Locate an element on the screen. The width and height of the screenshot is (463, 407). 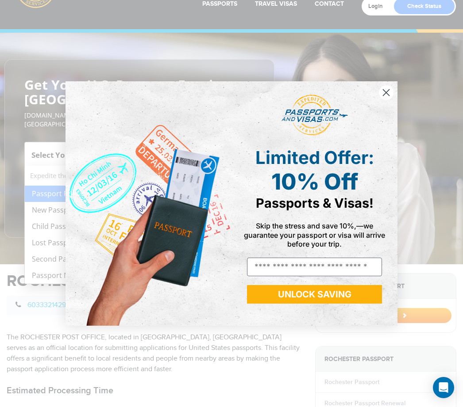
span: Limited Offer: is located at coordinates (314, 157).